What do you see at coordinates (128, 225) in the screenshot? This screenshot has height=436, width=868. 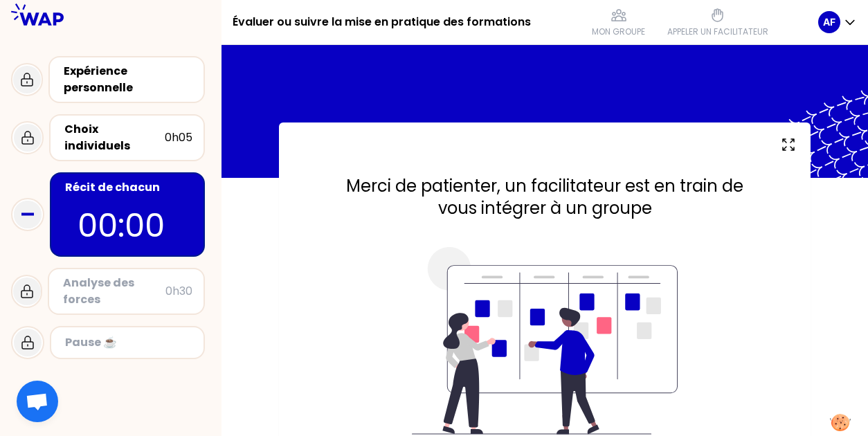 I see `p: 00:00` at bounding box center [128, 225].